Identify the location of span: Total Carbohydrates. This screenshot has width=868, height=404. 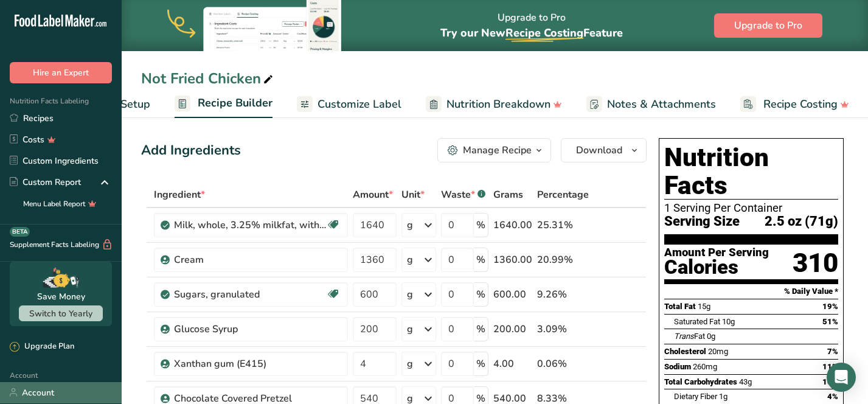
(701, 381).